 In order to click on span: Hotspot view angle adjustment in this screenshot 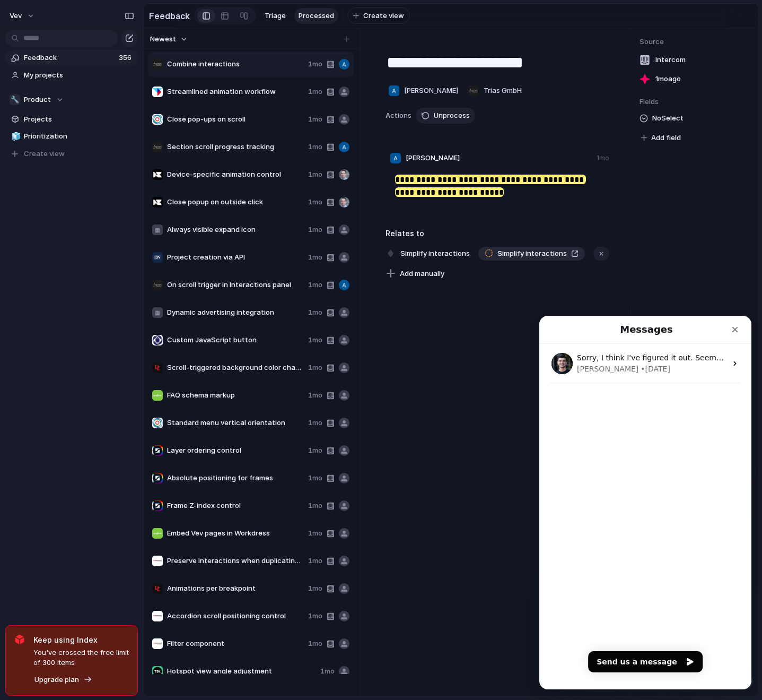, I will do `click(241, 671)`.